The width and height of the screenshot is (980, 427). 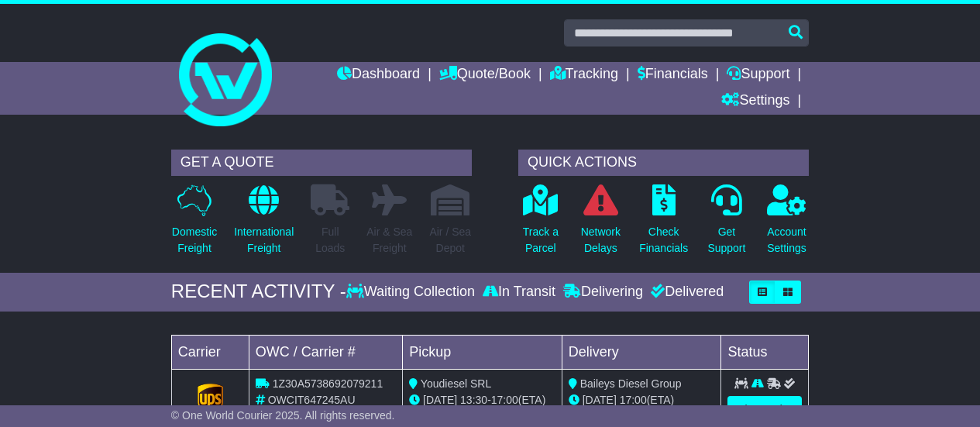 What do you see at coordinates (283, 415) in the screenshot?
I see `span: © One World Courier 2025. All rights reserved.` at bounding box center [283, 415].